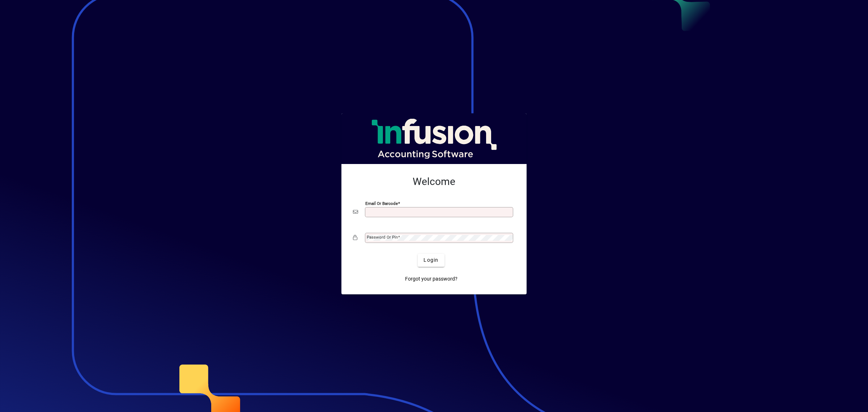 The width and height of the screenshot is (868, 412). Describe the element at coordinates (431, 279) in the screenshot. I see `a: Forgot your password?` at that location.